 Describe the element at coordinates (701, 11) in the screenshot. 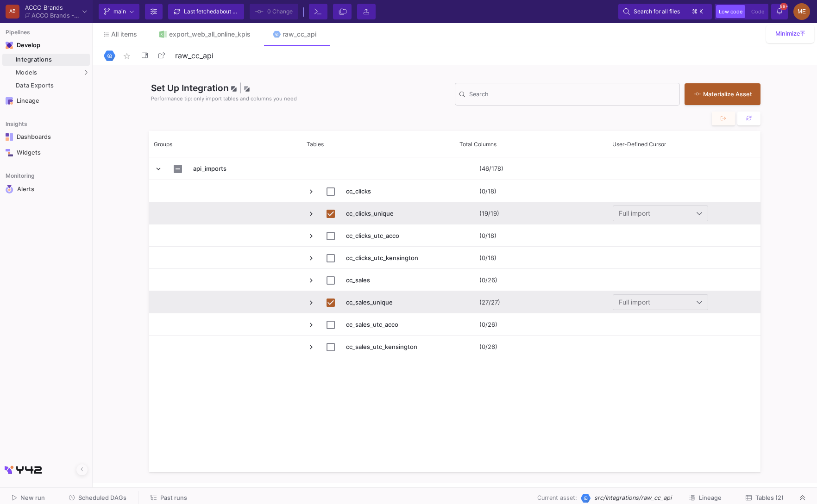

I see `span: k` at that location.